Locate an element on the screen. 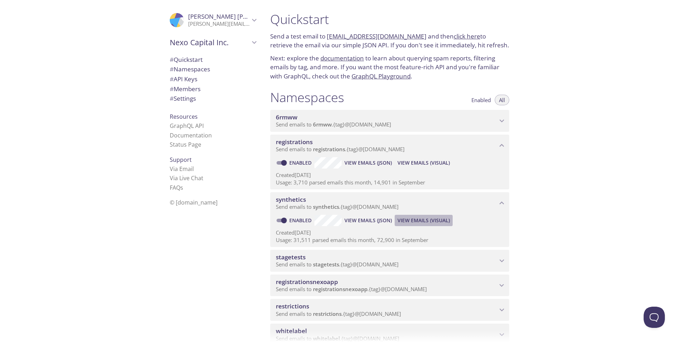 This screenshot has width=679, height=342. span: Nexo Capital Inc. is located at coordinates (210, 42).